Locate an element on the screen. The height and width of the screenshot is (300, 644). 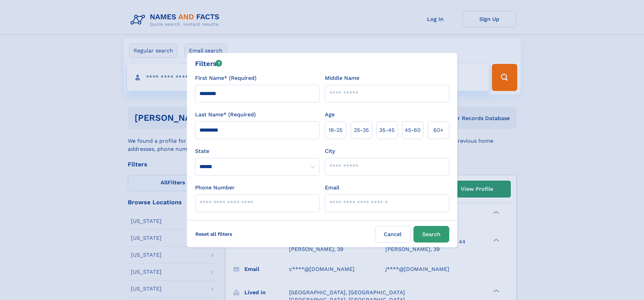
span: 60+ is located at coordinates (438, 130).